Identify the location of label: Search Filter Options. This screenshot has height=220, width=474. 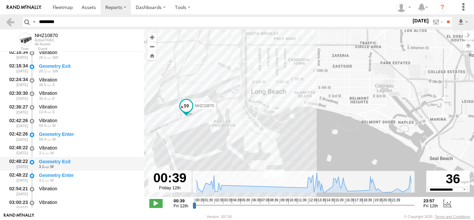
(437, 22).